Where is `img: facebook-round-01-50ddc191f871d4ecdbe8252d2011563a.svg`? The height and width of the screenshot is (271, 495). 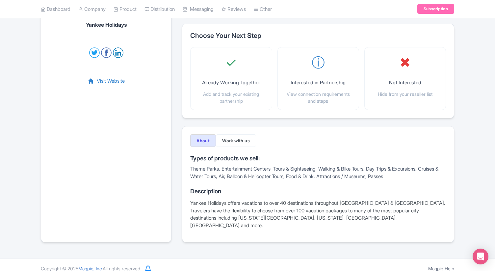 img: facebook-round-01-50ddc191f871d4ecdbe8252d2011563a.svg is located at coordinates (106, 53).